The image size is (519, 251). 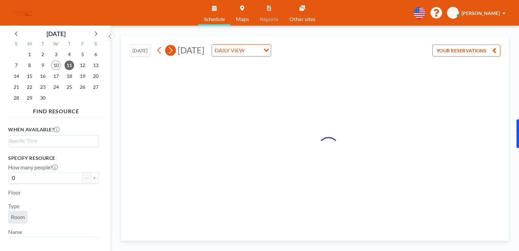 What do you see at coordinates (83, 65) in the screenshot?
I see `span: Friday, September 12, 2025` at bounding box center [83, 65].